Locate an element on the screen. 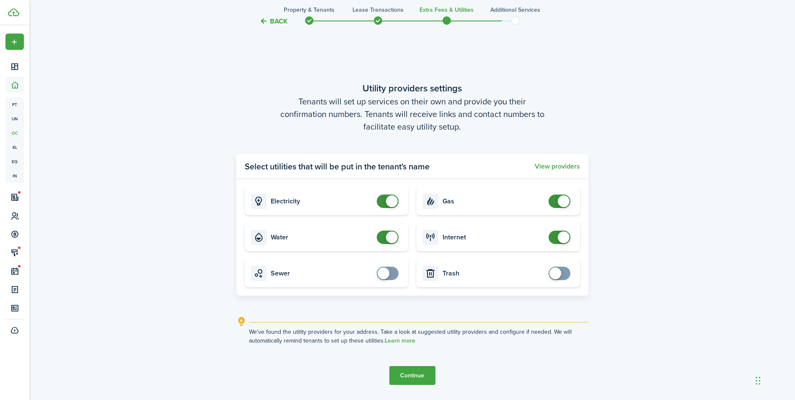 The height and width of the screenshot is (400, 795). i: outline is located at coordinates (241, 321).